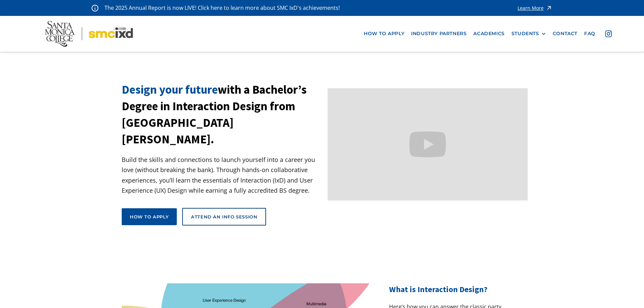  What do you see at coordinates (89, 34) in the screenshot?
I see `img: Santa Monica College - SMC IxD logo` at bounding box center [89, 34].